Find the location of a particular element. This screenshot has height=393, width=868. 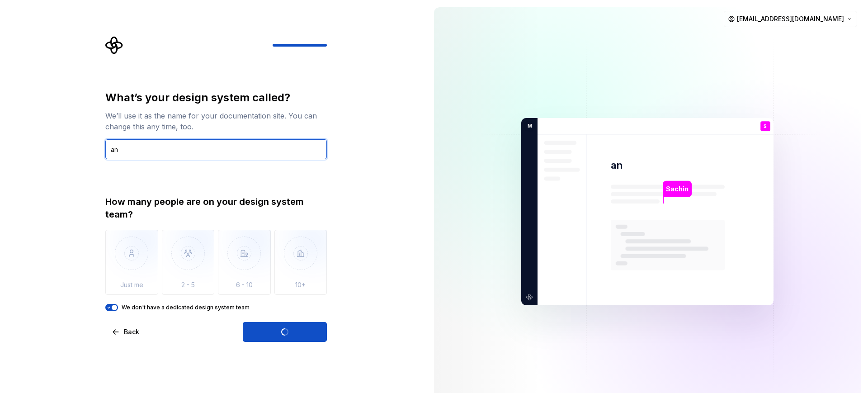

p: an is located at coordinates (617, 165).